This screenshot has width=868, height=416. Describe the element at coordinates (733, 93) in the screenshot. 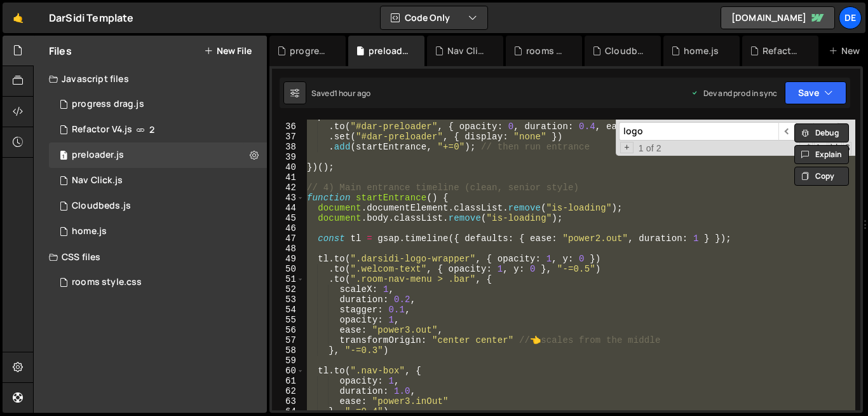

I see `div: Dev and prod in sync` at that location.